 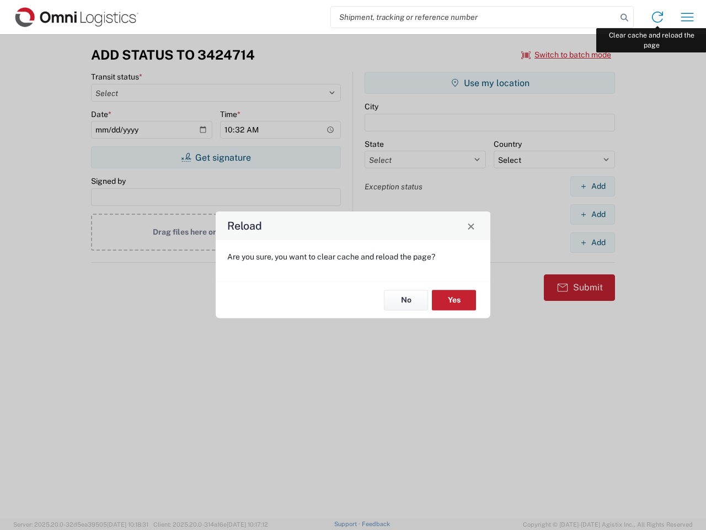 I want to click on button: No, so click(x=406, y=300).